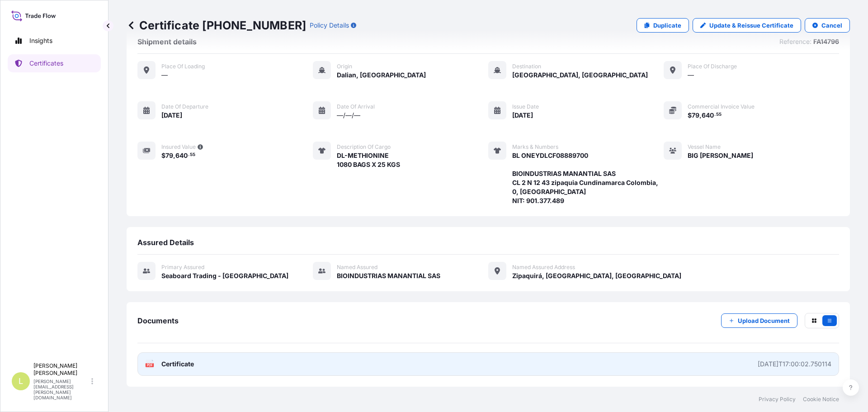  Describe the element at coordinates (777, 399) in the screenshot. I see `p: Privacy Policy` at that location.